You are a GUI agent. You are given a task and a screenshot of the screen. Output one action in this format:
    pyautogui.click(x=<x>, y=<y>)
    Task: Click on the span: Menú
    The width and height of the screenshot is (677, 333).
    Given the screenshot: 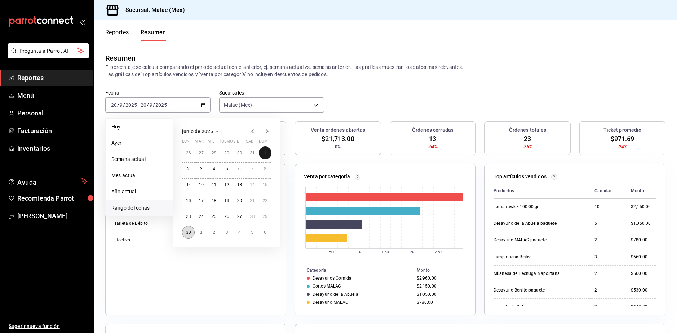 What is the action you would take?
    pyautogui.click(x=52, y=95)
    